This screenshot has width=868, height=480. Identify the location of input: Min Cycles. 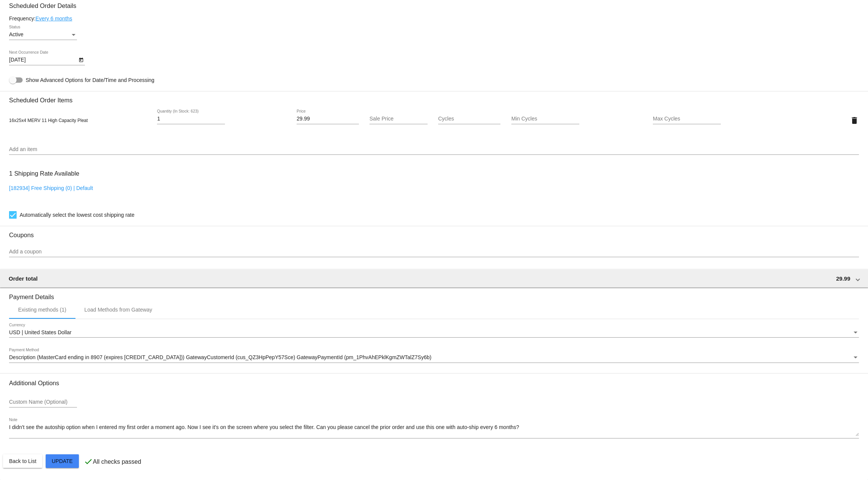
(545, 119).